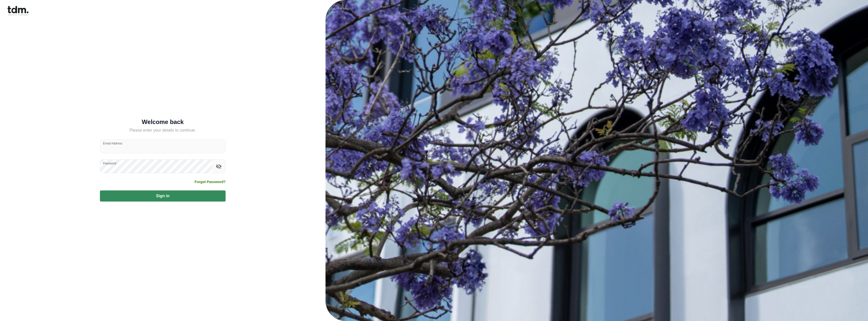  Describe the element at coordinates (110, 163) in the screenshot. I see `label: Password` at that location.